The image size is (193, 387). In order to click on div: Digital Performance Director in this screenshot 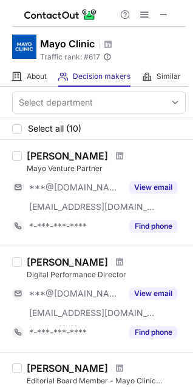, I will do `click(106, 275)`.